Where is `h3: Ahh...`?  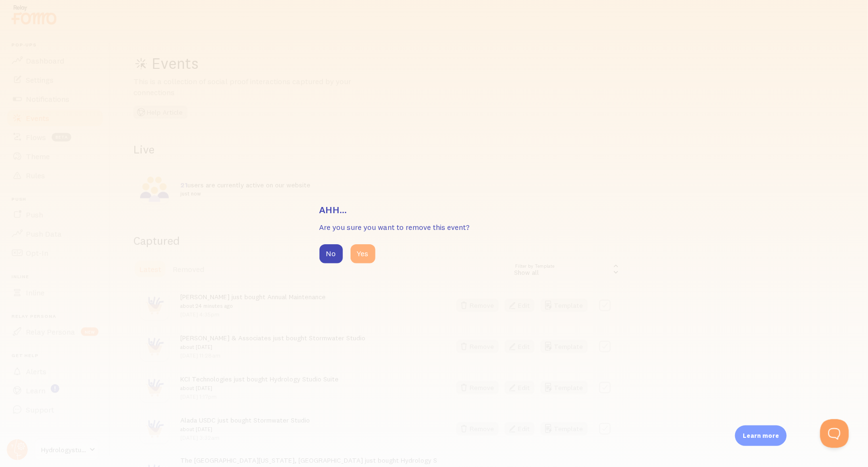 h3: Ahh... is located at coordinates (434, 210).